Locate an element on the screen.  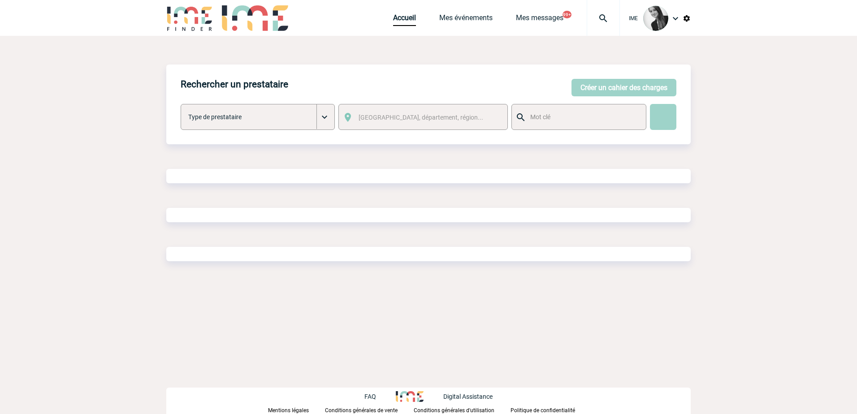
p: Digital Assistance is located at coordinates (468, 397).